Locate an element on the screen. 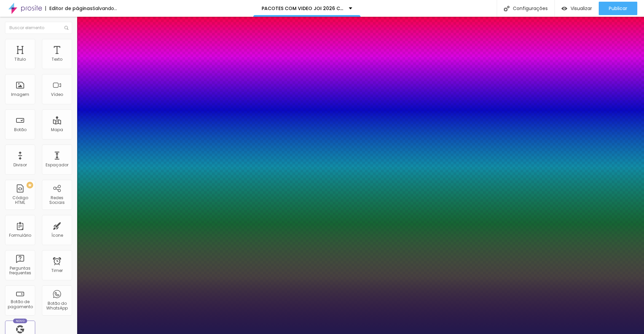 Image resolution: width=644 pixels, height=334 pixels. span: Publicar is located at coordinates (617, 8).